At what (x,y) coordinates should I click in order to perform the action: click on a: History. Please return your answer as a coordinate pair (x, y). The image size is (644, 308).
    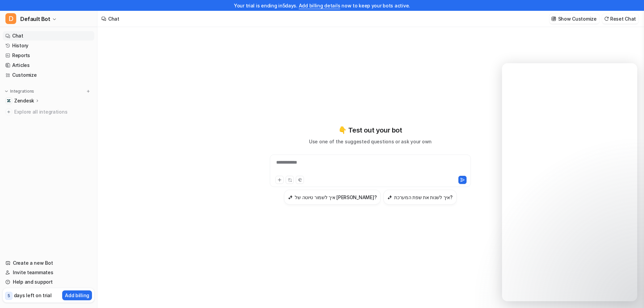
    Looking at the image, I should click on (48, 46).